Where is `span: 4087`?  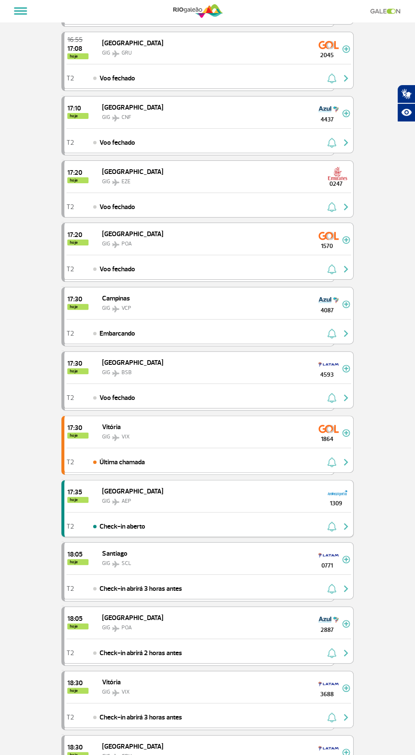
span: 4087 is located at coordinates (327, 310).